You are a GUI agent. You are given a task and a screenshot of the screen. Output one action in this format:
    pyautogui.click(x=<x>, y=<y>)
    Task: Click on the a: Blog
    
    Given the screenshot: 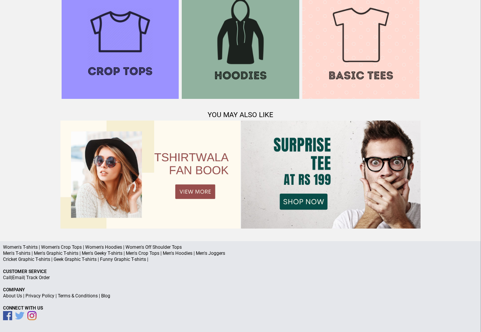 What is the action you would take?
    pyautogui.click(x=106, y=296)
    